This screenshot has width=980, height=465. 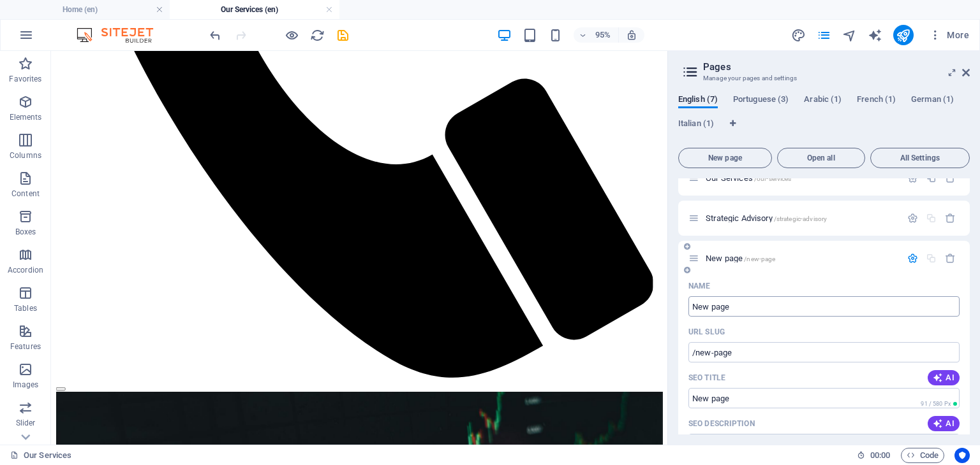 What do you see at coordinates (317, 35) in the screenshot?
I see `button: reload` at bounding box center [317, 35].